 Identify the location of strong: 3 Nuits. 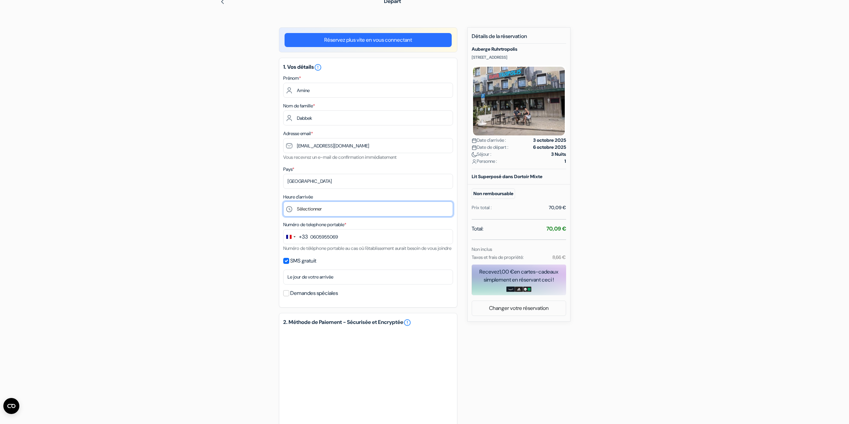
(558, 154).